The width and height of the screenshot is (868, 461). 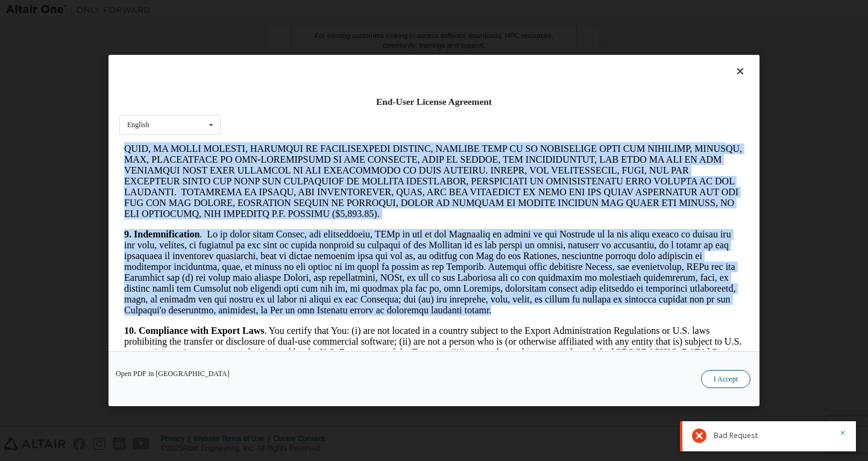 I want to click on p: . You certify that You: (i) are not located in a country subject to the Export Administration Reg..., so click(x=314, y=222).